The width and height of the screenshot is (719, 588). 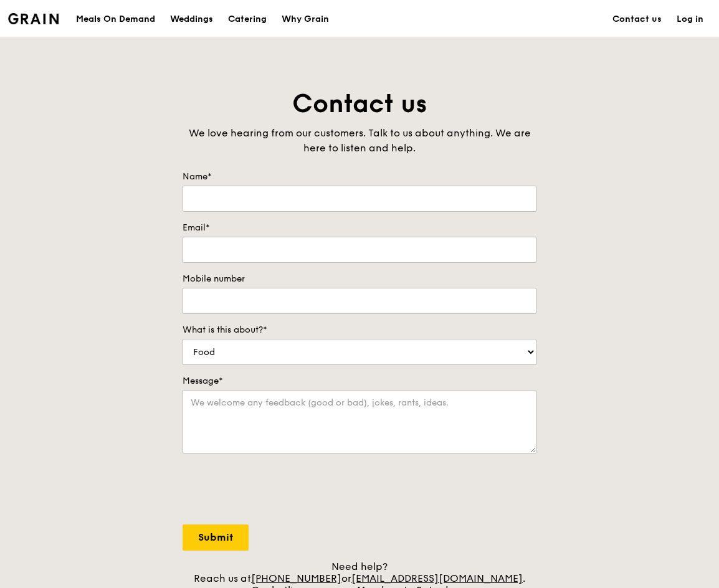 What do you see at coordinates (359, 140) in the screenshot?
I see `div: We love hearing from our customers. Talk to us about anything. We are here to listen and help.` at bounding box center [359, 140].